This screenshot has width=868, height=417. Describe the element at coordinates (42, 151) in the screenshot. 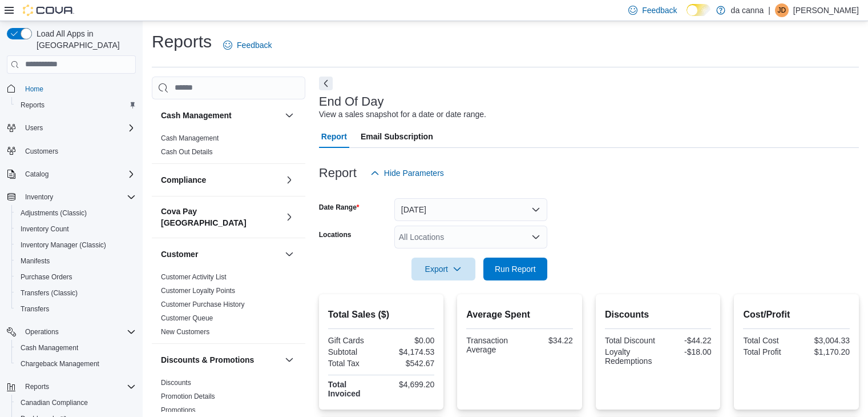

I see `a: Customers` at that location.